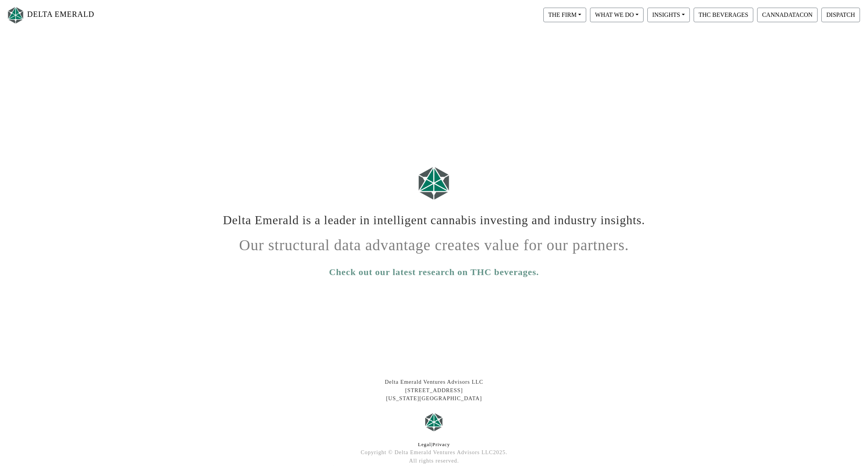 The width and height of the screenshot is (868, 466). Describe the element at coordinates (841, 15) in the screenshot. I see `button: DISPATCH` at that location.